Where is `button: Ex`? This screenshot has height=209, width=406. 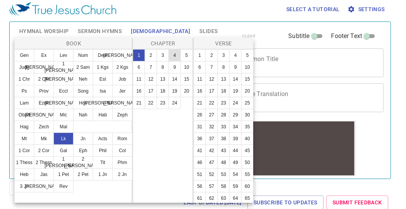 button: Ex is located at coordinates (44, 55).